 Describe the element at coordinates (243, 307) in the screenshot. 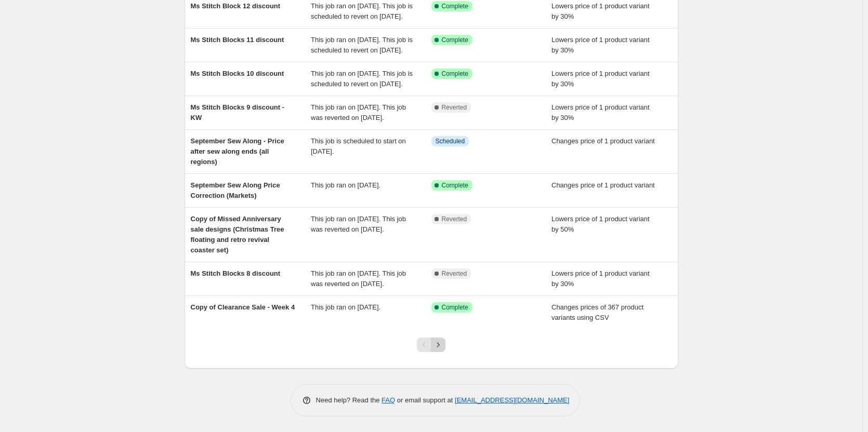

I see `span: Copy of Clearance Sale - Week 4` at that location.